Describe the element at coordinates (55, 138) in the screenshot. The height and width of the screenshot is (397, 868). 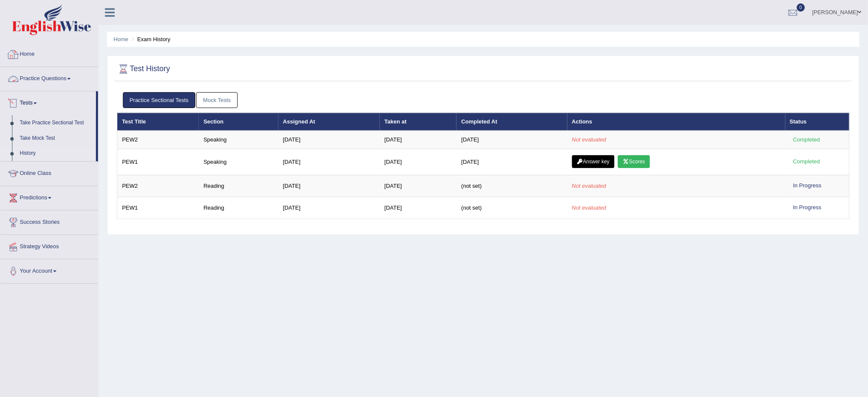
I see `a: Take Mock Test` at that location.